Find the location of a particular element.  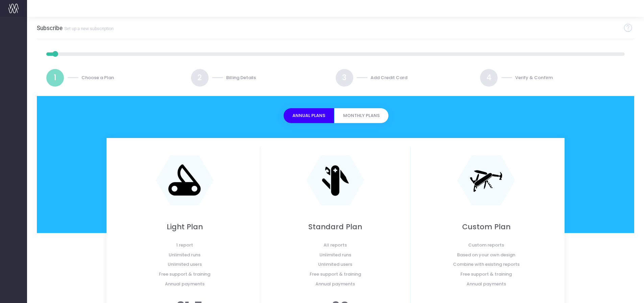

img: knife-simple.png is located at coordinates (185, 180).